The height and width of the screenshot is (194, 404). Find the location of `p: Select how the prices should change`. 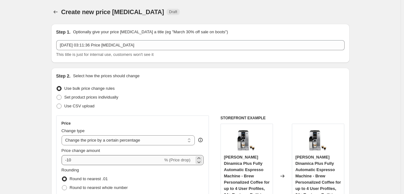

p: Select how the prices should change is located at coordinates (106, 76).